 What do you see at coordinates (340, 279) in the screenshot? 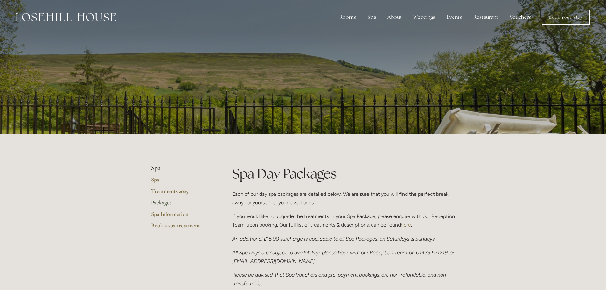
I see `em: Please be advised, that Spa Vouchers and pre-payment bookings, are non-refundable, and non-transf...` at bounding box center [340, 279].